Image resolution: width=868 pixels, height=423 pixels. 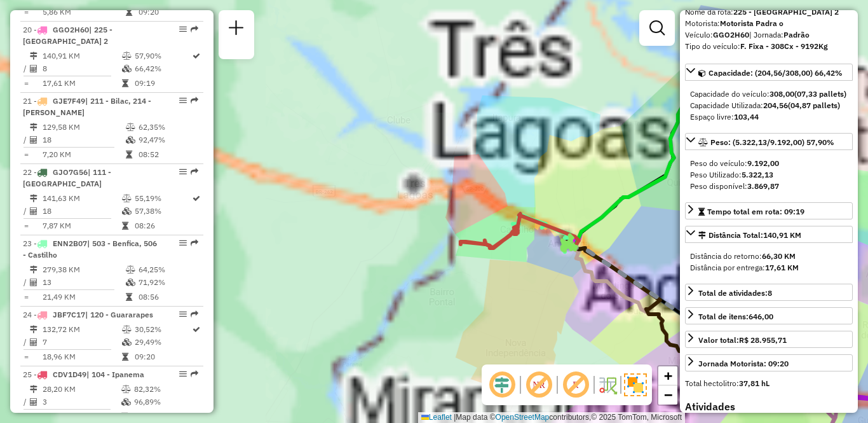 What do you see at coordinates (814, 105) in the screenshot?
I see `strong: (04,87 pallets)` at bounding box center [814, 105].